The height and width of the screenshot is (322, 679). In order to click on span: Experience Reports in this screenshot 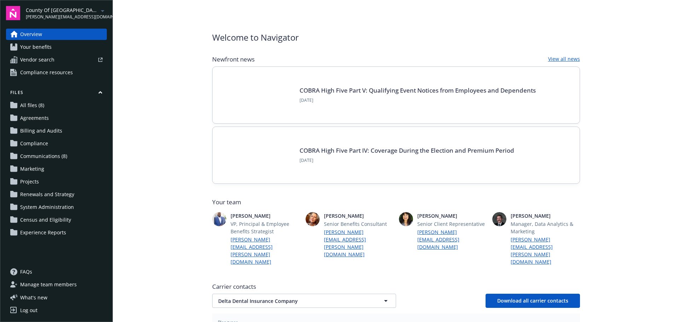, I will do `click(43, 233)`.